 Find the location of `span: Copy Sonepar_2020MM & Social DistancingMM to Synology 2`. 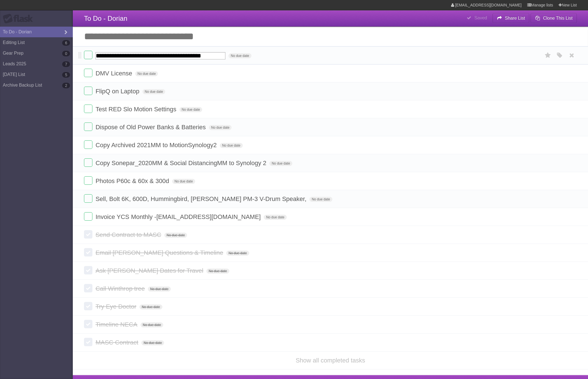

span: Copy Sonepar_2020MM & Social DistancingMM to Synology 2 is located at coordinates (182, 163).